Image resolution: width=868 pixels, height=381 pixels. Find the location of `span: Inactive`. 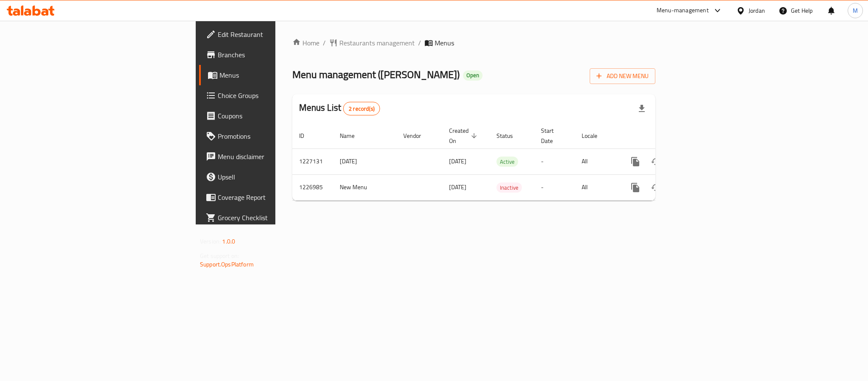

span: Inactive is located at coordinates (509, 188).